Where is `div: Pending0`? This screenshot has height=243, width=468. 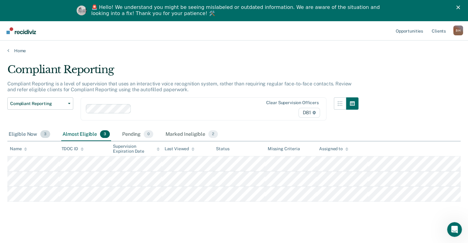 div: Pending0 is located at coordinates (138, 135).